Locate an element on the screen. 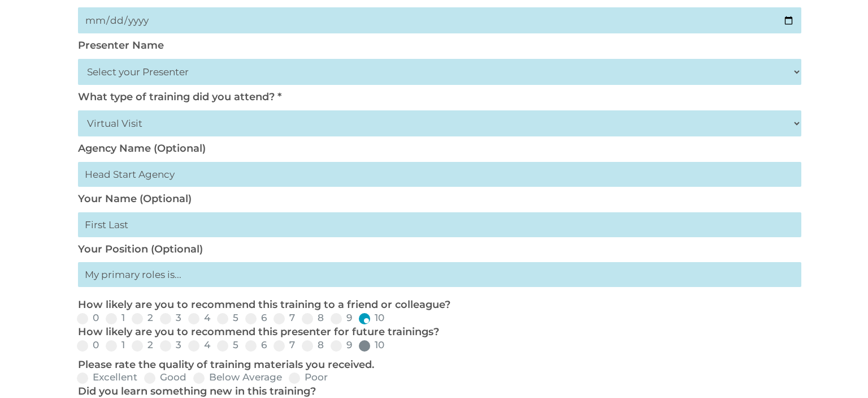 This screenshot has height=398, width=868. label: Below Average is located at coordinates (237, 377).